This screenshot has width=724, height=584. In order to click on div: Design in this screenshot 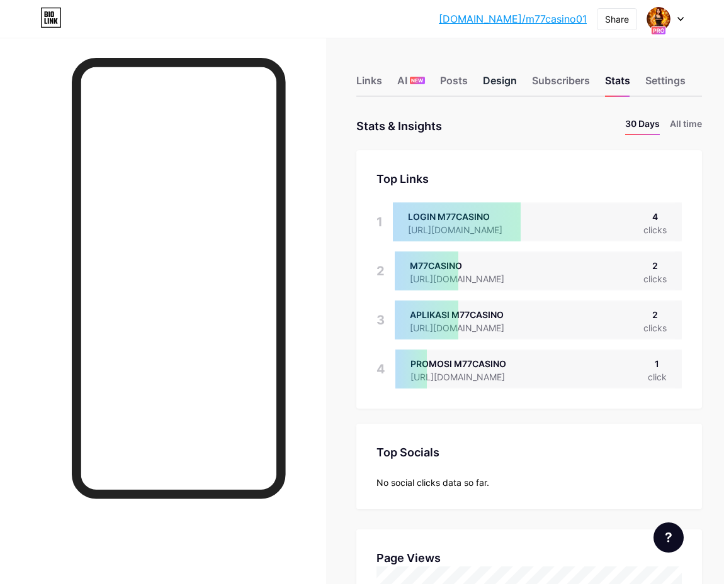, I will do `click(500, 84)`.